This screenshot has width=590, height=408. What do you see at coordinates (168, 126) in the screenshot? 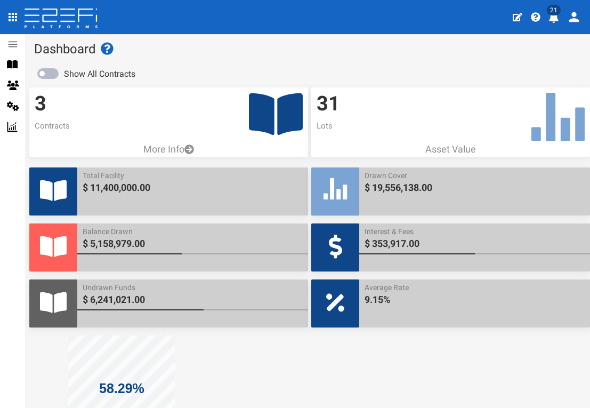
I see `p: Contracts` at bounding box center [168, 126].